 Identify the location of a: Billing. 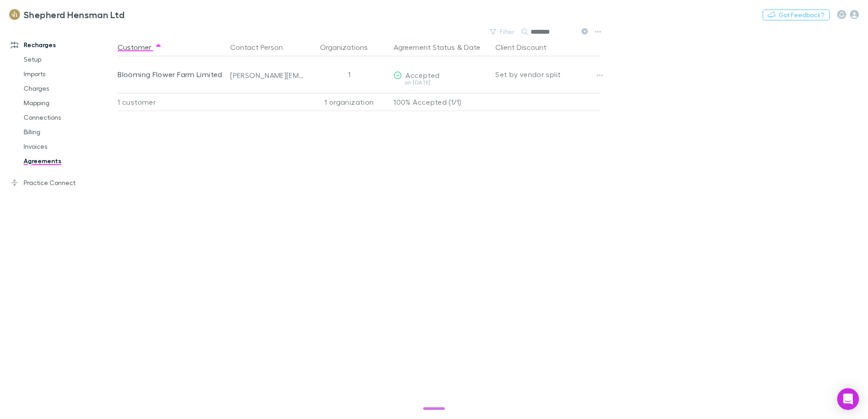
(68, 132).